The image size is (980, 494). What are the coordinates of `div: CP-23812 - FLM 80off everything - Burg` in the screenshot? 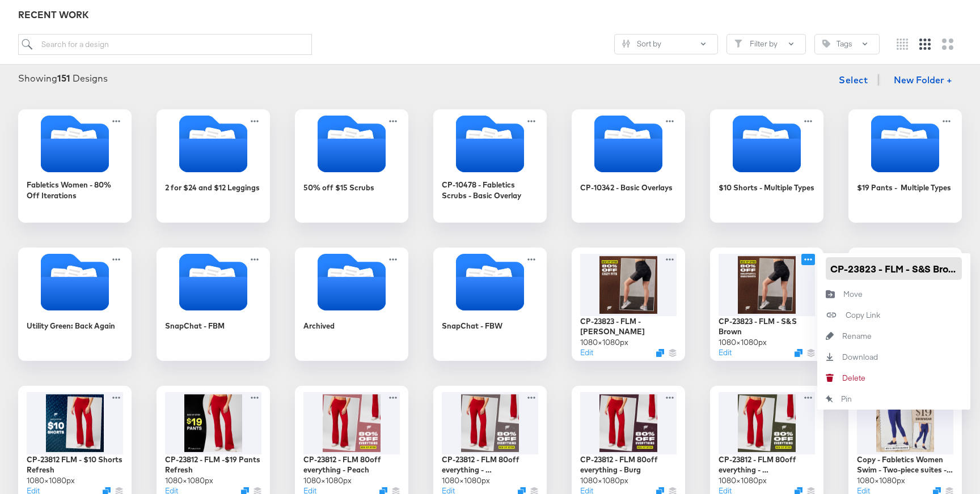 It's located at (628, 465).